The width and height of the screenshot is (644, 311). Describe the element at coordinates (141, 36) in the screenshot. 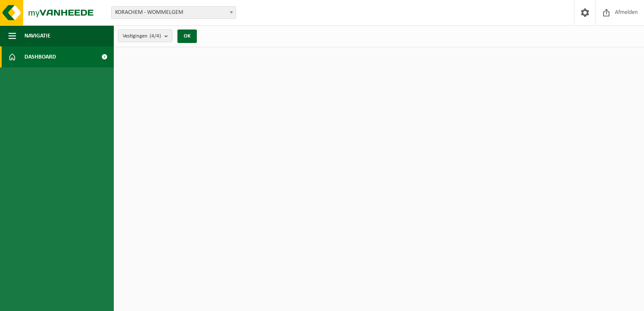

I see `span: Vestigingen` at that location.